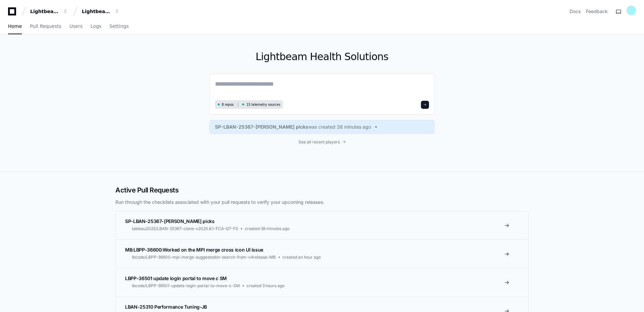 This screenshot has height=312, width=644. I want to click on span: created 38 minutes ago, so click(267, 229).